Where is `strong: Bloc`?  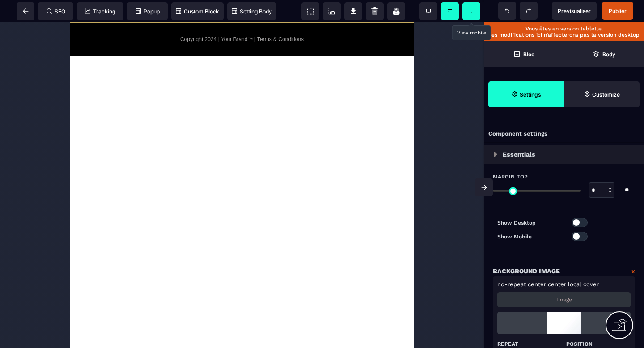 strong: Bloc is located at coordinates (528, 54).